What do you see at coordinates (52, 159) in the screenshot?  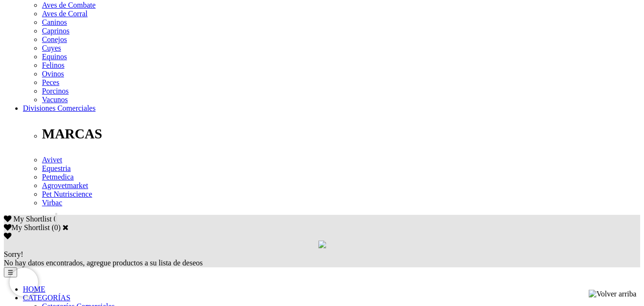 I see `span: Avivet` at bounding box center [52, 159].